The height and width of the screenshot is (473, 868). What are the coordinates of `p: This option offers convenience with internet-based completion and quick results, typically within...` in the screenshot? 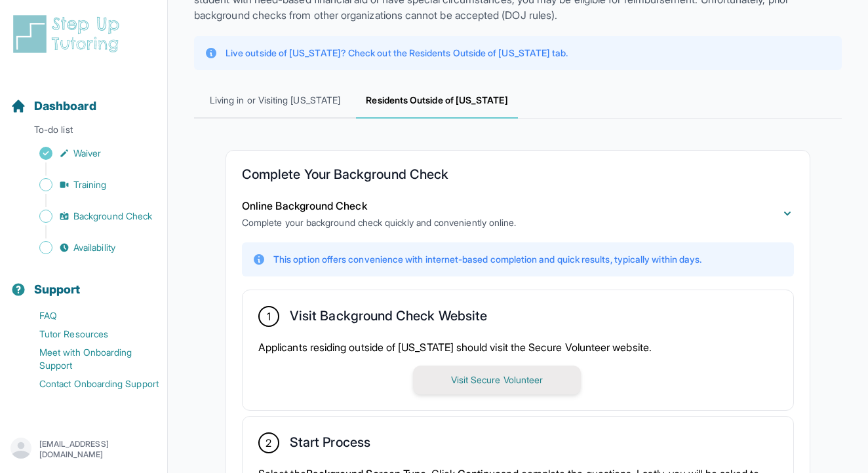 It's located at (487, 260).